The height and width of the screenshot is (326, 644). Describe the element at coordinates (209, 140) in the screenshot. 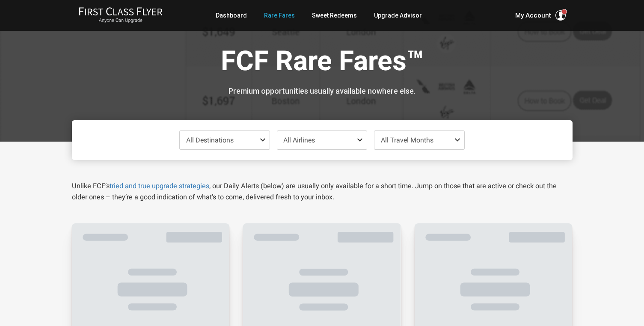

I see `span: All Destinations` at that location.